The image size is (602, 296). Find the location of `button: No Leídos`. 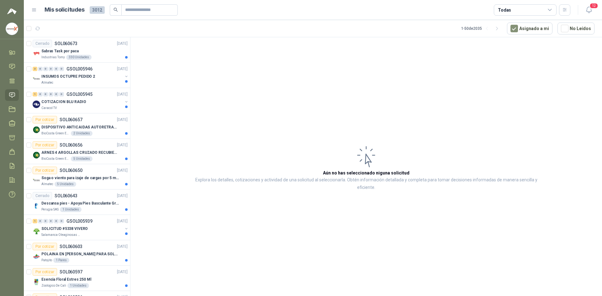

button: No Leídos is located at coordinates (576, 29).